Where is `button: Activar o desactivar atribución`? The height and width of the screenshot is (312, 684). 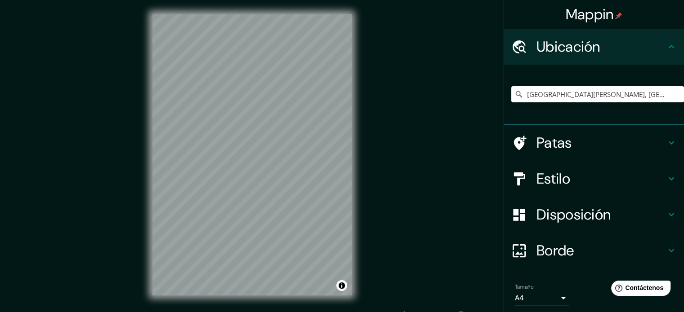
button: Activar o desactivar atribución is located at coordinates (342, 286).